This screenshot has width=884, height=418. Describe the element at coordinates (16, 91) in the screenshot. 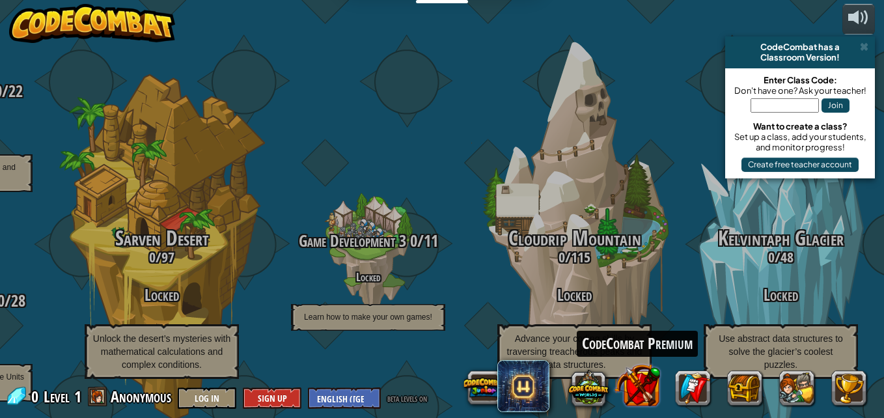

I see `span: 22` at that location.